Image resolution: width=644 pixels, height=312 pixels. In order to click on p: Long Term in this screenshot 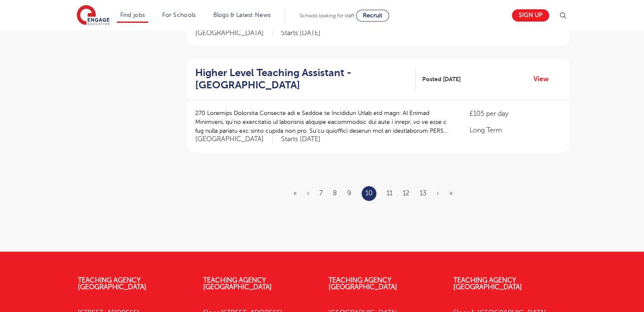, I will do `click(515, 130)`.